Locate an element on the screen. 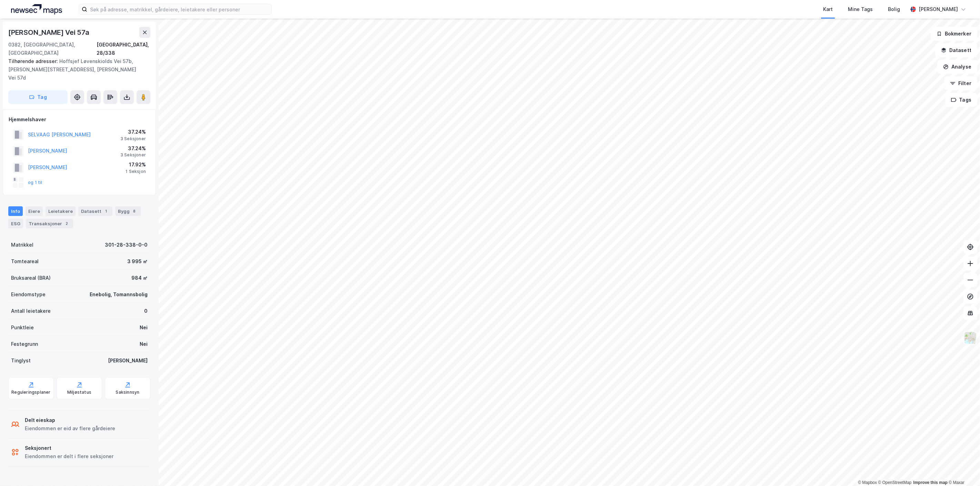 This screenshot has width=980, height=486. div: Hjemmelshaver is located at coordinates (79, 119).